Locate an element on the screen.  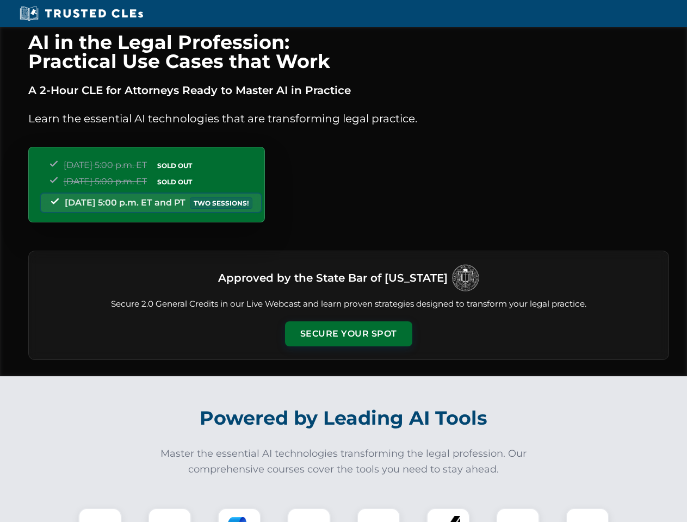
p: Master the essential AI technologies transforming the legal profession. Our comprehensive courses... is located at coordinates (344, 462).